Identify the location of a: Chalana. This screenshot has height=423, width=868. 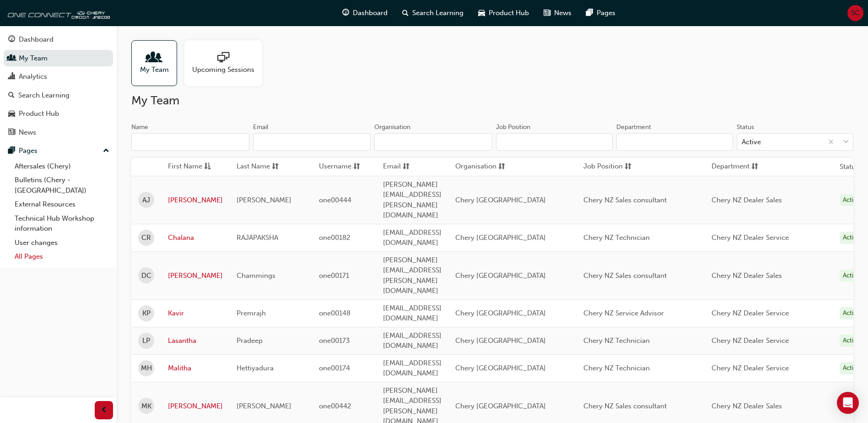
(196, 238).